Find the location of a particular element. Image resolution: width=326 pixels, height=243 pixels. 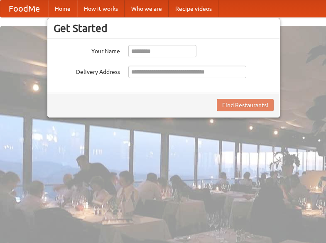

button: Find Restaurants! is located at coordinates (245, 105).